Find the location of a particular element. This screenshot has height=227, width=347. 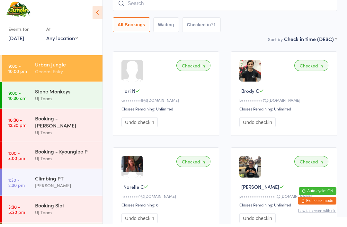

img: image1582796456.png is located at coordinates (132, 167).